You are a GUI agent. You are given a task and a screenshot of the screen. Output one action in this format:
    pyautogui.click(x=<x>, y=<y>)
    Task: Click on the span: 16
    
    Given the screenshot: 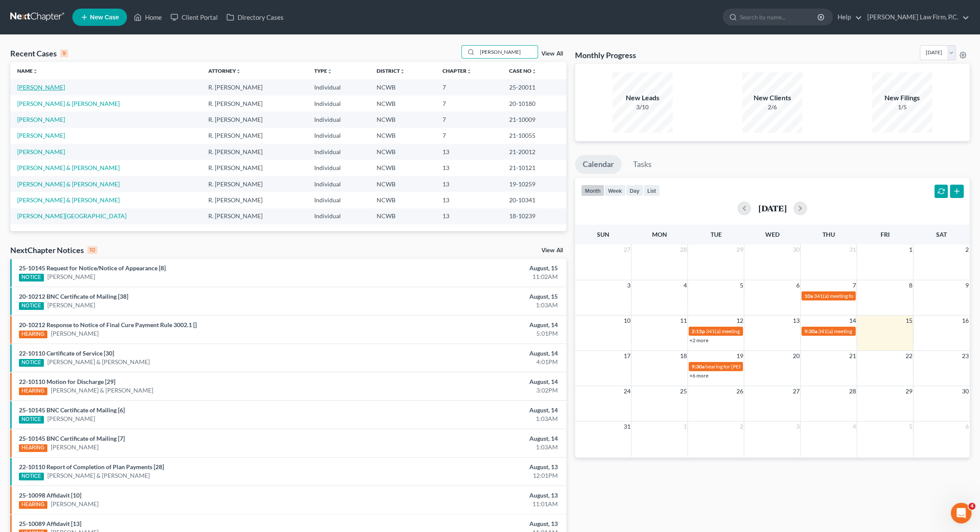 What is the action you would take?
    pyautogui.click(x=966, y=320)
    